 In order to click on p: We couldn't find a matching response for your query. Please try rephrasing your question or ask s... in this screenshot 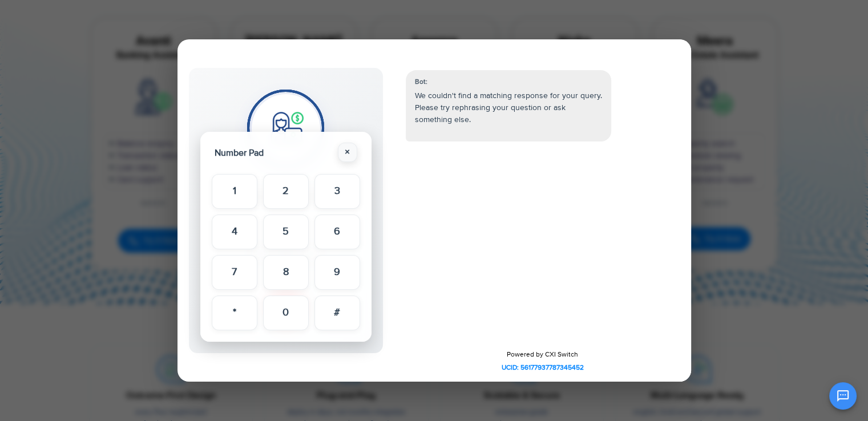, I will do `click(509, 107)`.